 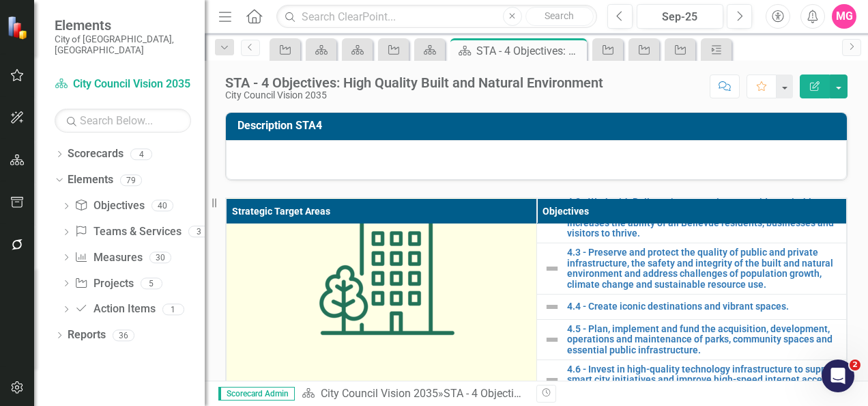 I want to click on span: Search, so click(x=558, y=16).